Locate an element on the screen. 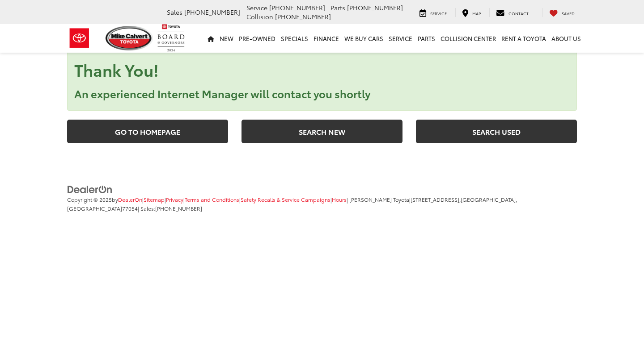 This screenshot has height=345, width=644. a: Rent a Toyota is located at coordinates (523, 38).